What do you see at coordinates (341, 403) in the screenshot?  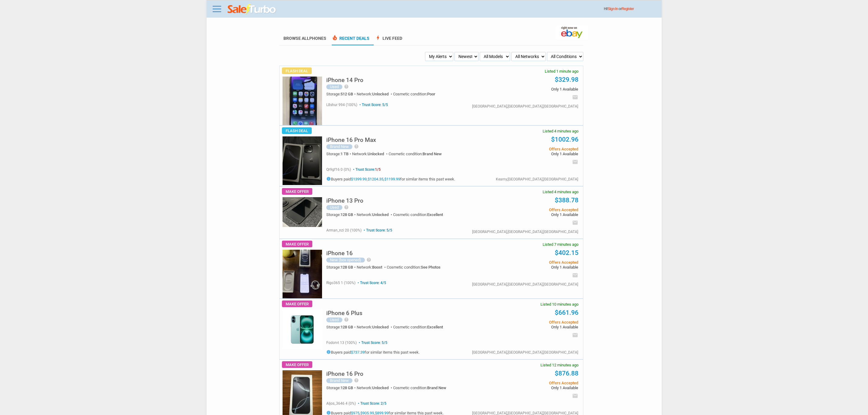 I see `span: aljos_3646 4 (0%)` at bounding box center [341, 403].